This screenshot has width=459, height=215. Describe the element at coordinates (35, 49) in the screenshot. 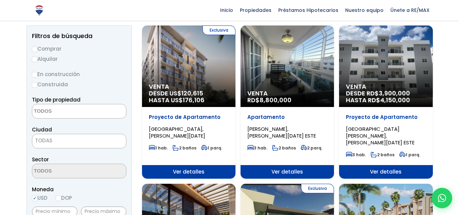

I see `input: Comprar` at that location.